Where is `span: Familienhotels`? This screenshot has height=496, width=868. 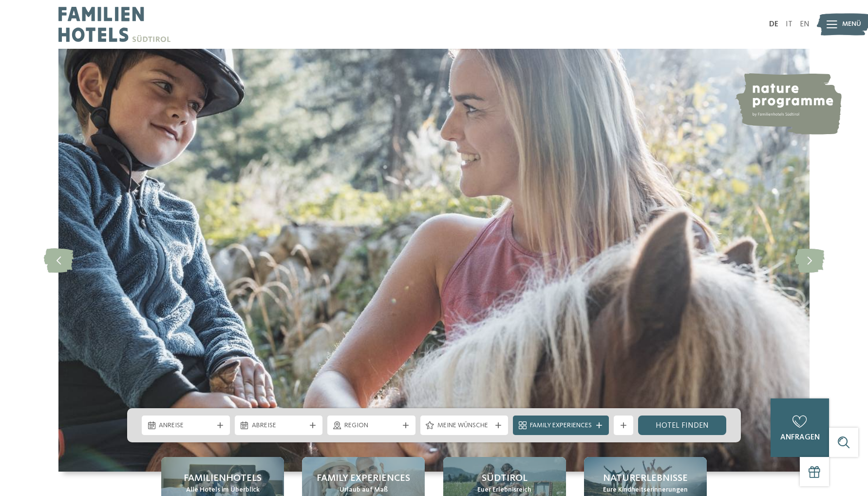 span: Familienhotels is located at coordinates (223, 478).